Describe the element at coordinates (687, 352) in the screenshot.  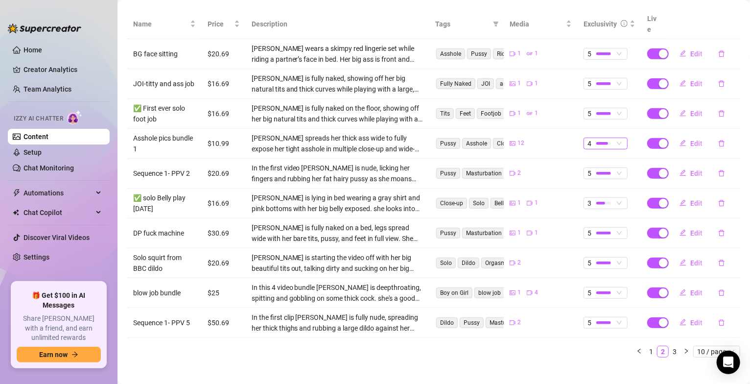
I see `button: right` at that location.